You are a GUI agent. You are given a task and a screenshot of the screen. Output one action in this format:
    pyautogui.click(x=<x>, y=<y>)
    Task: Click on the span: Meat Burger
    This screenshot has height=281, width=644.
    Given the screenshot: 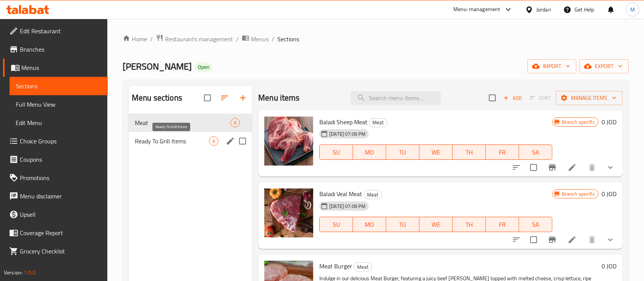 What is the action you would take?
    pyautogui.click(x=336, y=266)
    